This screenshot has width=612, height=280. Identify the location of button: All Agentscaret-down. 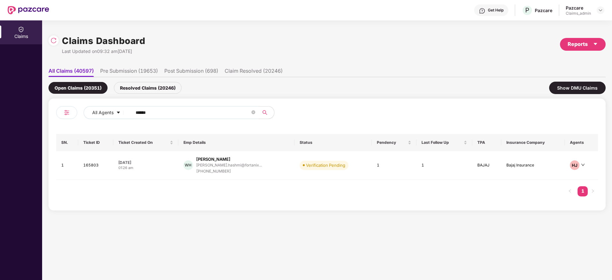
(109, 113).